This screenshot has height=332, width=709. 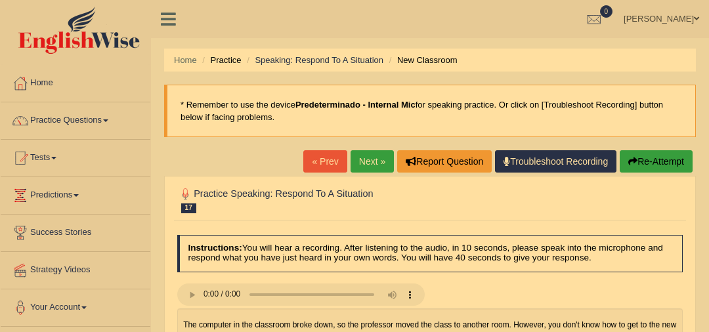 I want to click on span: 17, so click(x=188, y=208).